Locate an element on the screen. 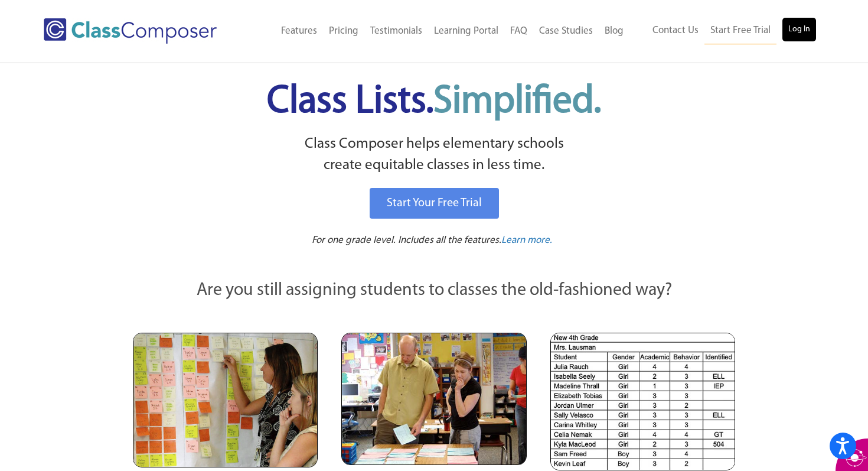 The width and height of the screenshot is (868, 471). a: Learning Portal is located at coordinates (466, 31).